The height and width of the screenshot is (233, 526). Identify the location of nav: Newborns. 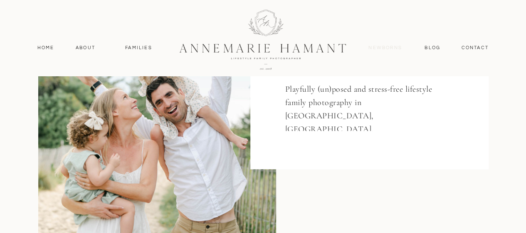
(386, 48).